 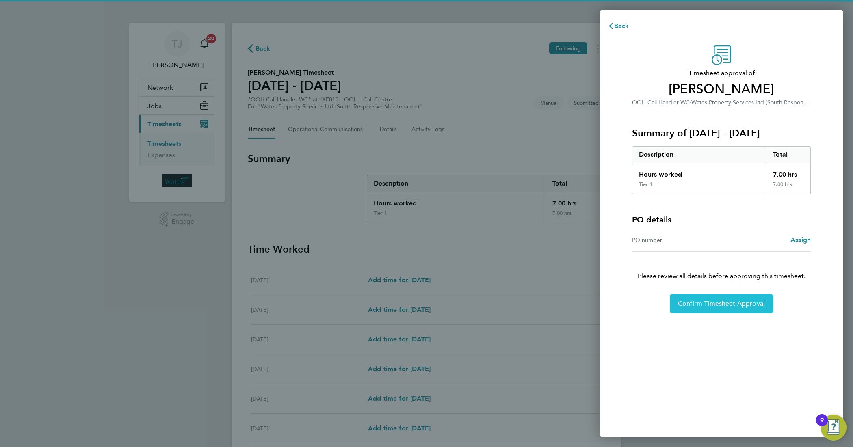 I want to click on div: Summary of 20 - 26 Sep 2025, so click(x=721, y=170).